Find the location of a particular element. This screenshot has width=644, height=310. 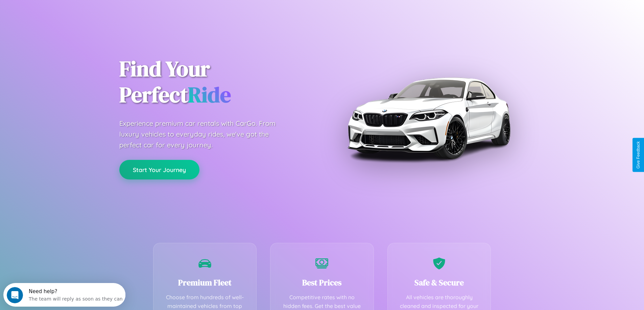

h3: Best Prices is located at coordinates (322, 282).